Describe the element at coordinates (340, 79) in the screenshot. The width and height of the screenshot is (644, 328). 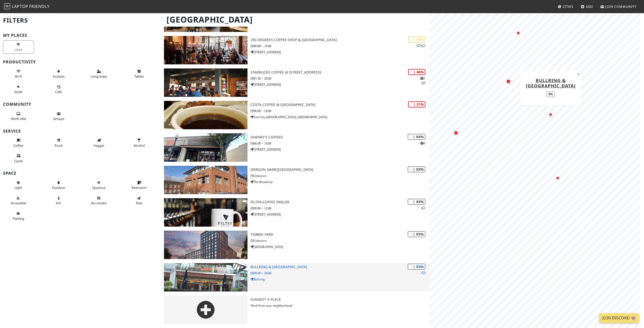
I see `p: 07:30 – 20:00` at that location.